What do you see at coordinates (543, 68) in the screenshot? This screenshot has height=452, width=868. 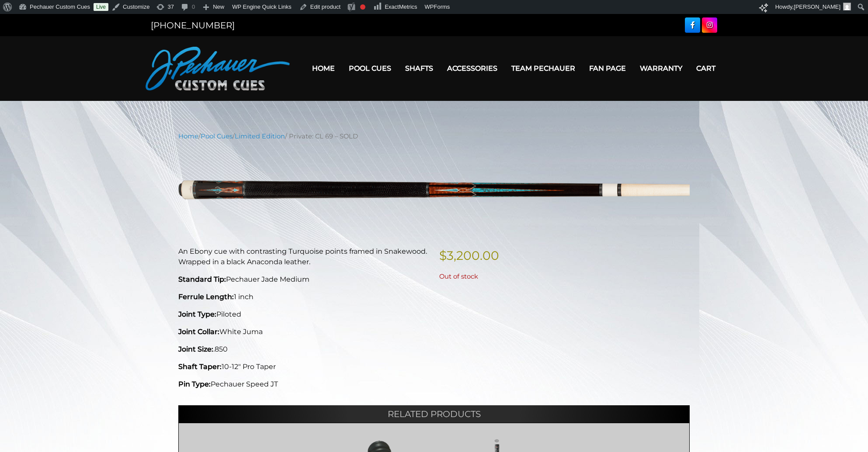 I see `a: Team Pechauer` at bounding box center [543, 68].